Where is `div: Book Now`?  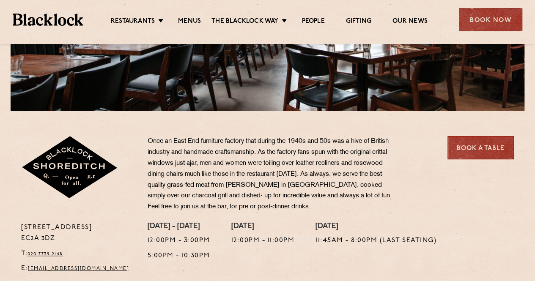 div: Book Now is located at coordinates (490, 19).